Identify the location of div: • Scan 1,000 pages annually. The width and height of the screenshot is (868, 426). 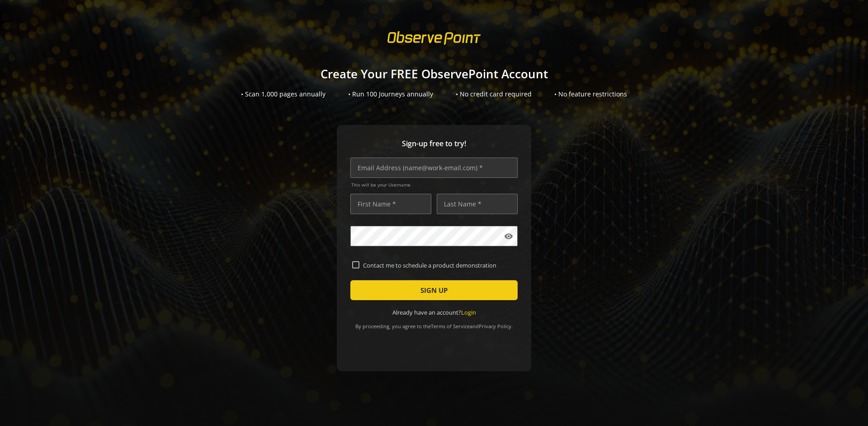
(283, 94).